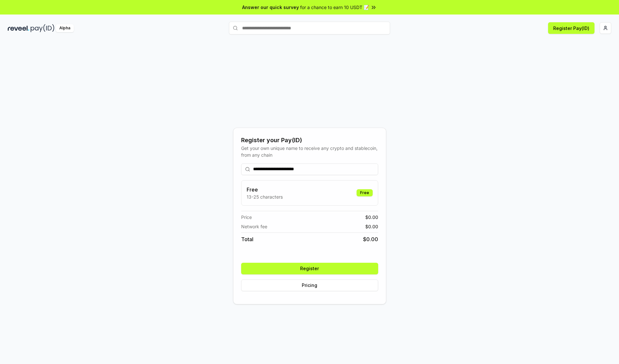 Image resolution: width=619 pixels, height=364 pixels. What do you see at coordinates (365, 193) in the screenshot?
I see `div: Free` at bounding box center [365, 193].